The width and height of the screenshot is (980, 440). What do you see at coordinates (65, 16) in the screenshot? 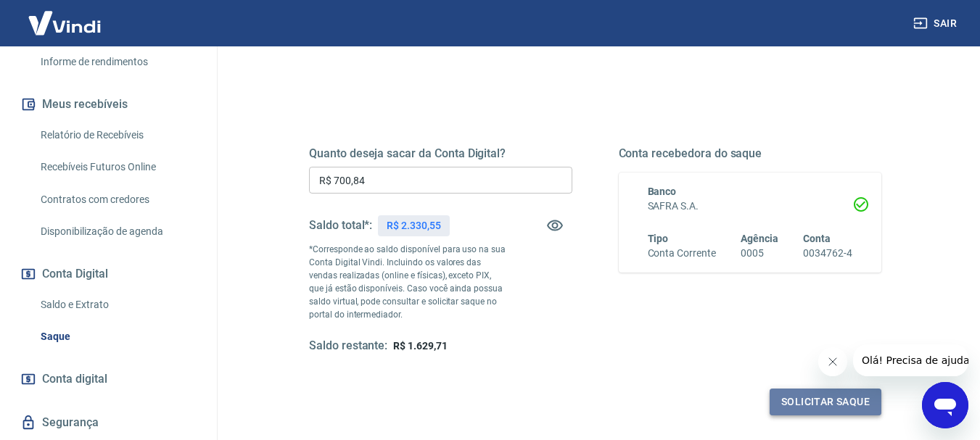
I see `span: Olá! Precisa de ajuda?` at bounding box center [65, 16].